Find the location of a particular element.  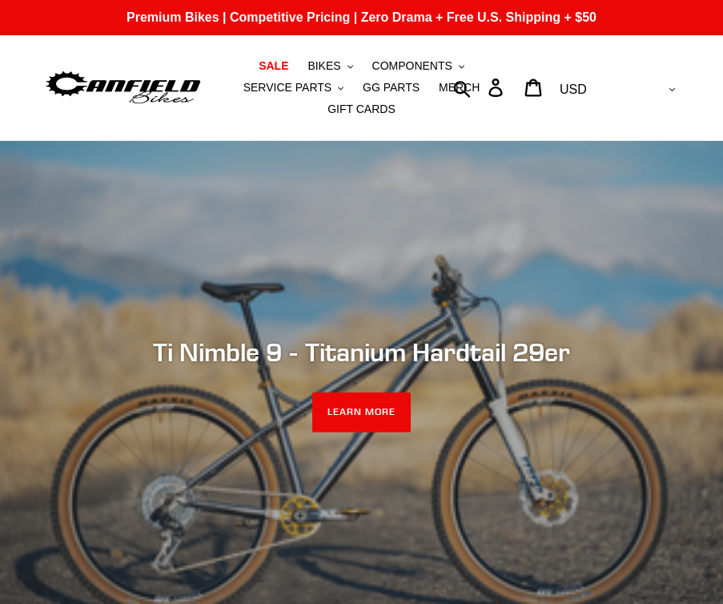

span: BIKES is located at coordinates (324, 66).